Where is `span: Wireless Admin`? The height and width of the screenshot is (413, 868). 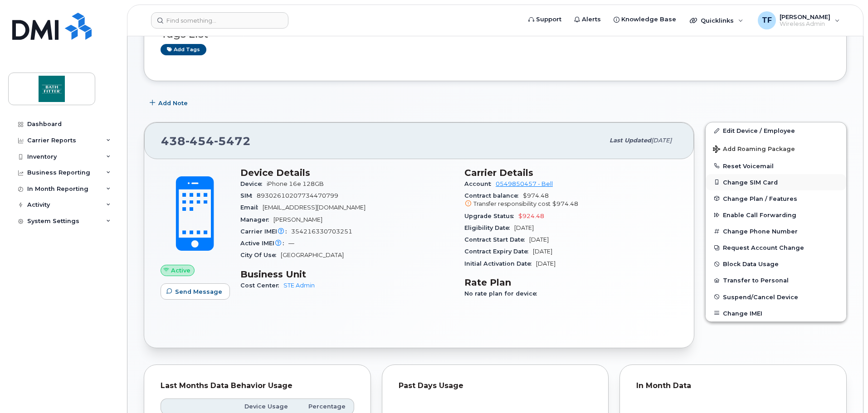
span: Wireless Admin is located at coordinates (805, 24).